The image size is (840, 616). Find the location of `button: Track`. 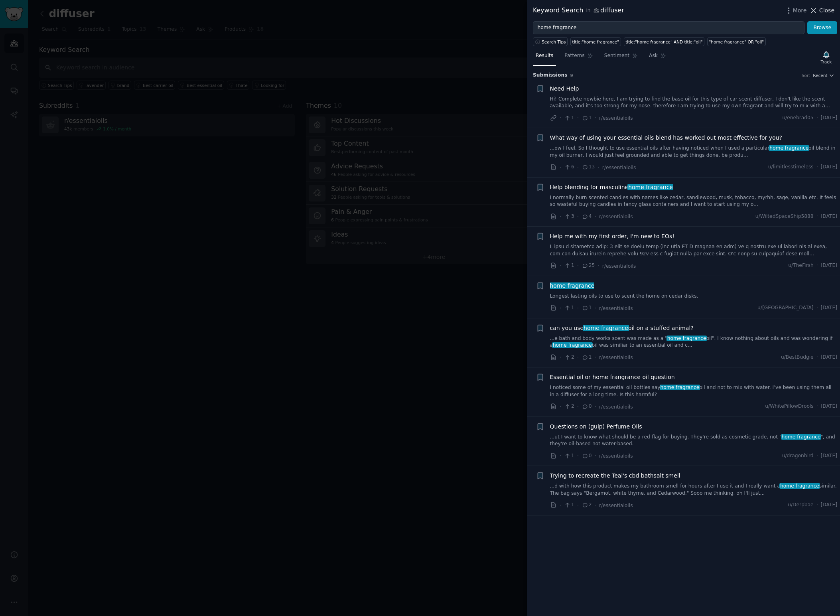

button: Track is located at coordinates (826, 57).